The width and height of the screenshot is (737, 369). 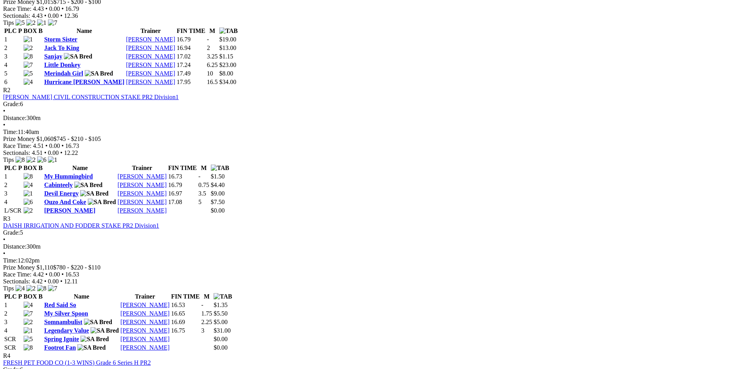 I want to click on span: 12.36, so click(x=71, y=15).